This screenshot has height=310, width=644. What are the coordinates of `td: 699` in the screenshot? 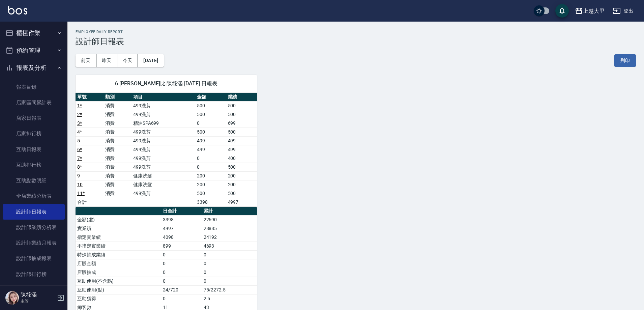 It's located at (241, 123).